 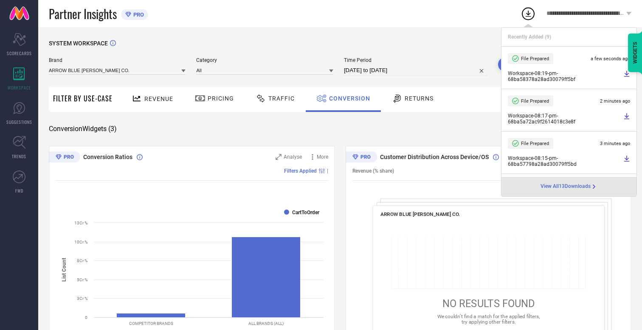 I want to click on span: PRO, so click(x=138, y=14).